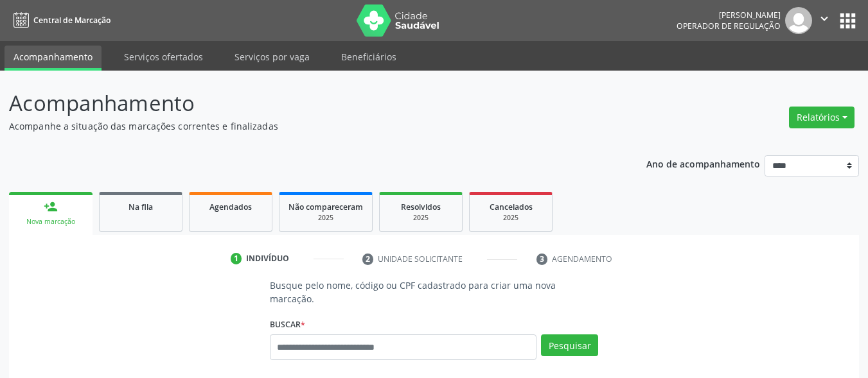 This screenshot has height=378, width=868. Describe the element at coordinates (326, 207) in the screenshot. I see `span: Não compareceram` at that location.